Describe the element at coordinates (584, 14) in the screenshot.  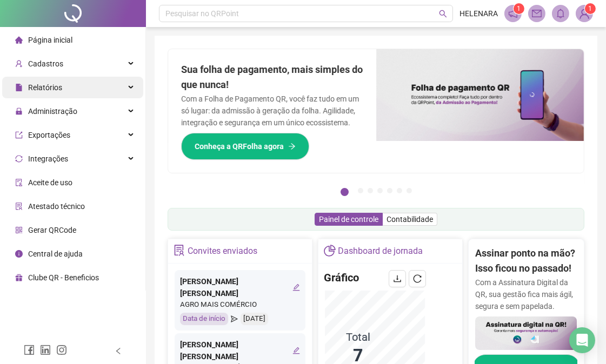
I see `img: 93315` at that location.